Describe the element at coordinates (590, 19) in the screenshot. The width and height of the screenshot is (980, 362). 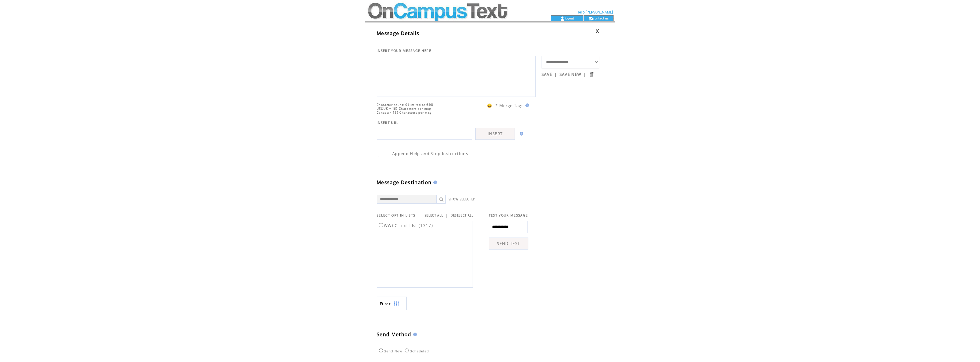
I see `img: contact_us_icon.gif` at that location.